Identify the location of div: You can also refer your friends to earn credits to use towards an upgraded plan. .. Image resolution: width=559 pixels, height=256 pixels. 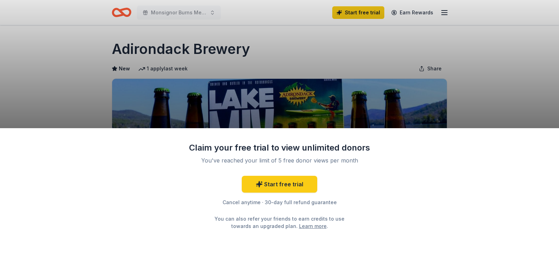
(280, 222).